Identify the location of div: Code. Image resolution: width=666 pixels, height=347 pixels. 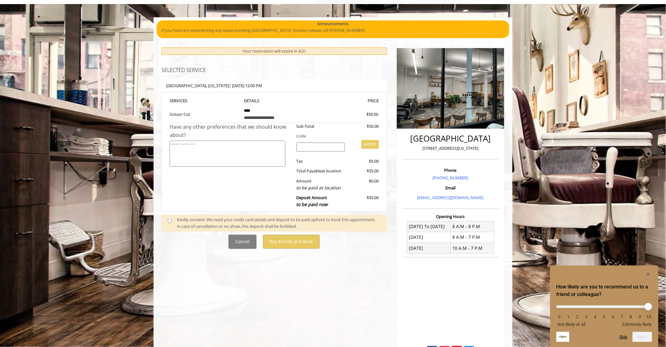
(335, 136).